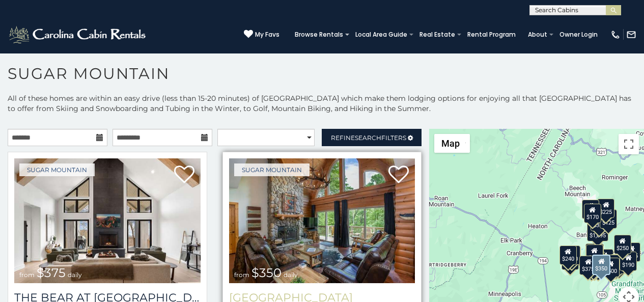 The image size is (644, 302). Describe the element at coordinates (615, 35) in the screenshot. I see `img: phone-regular-white.png` at that location.